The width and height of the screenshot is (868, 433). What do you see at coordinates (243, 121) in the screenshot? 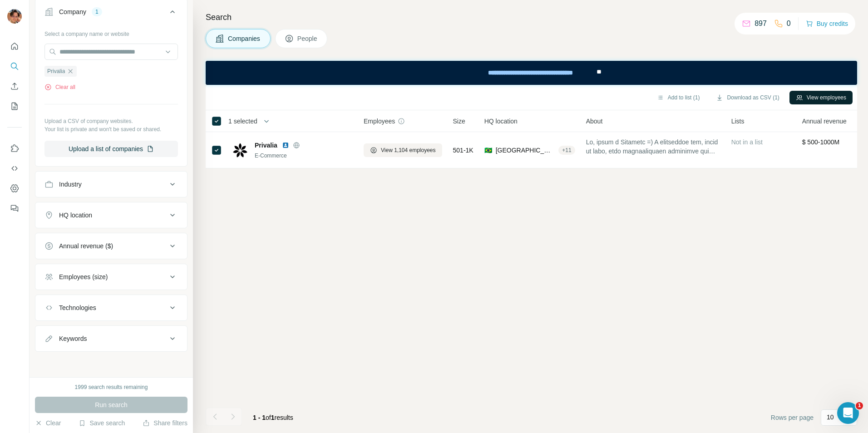
I see `span: 1 selected` at bounding box center [243, 121].